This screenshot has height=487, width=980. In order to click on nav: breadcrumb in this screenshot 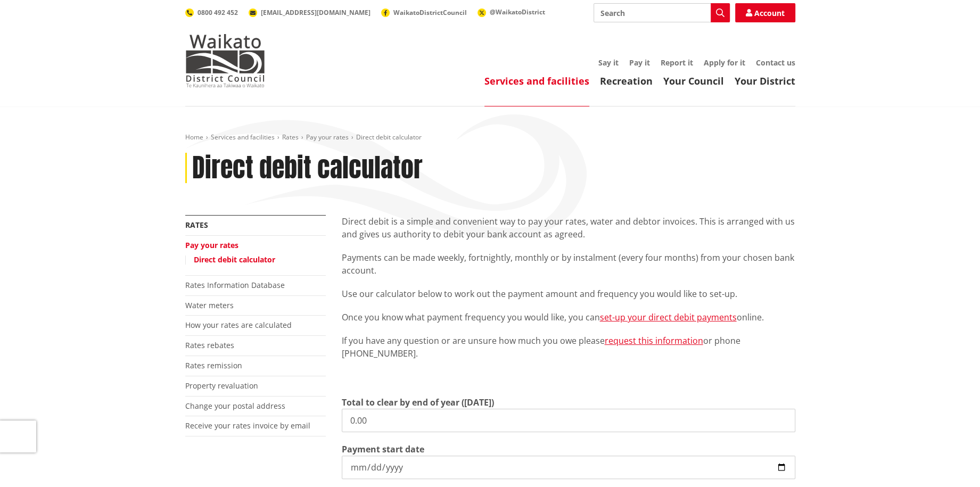, I will do `click(490, 137)`.